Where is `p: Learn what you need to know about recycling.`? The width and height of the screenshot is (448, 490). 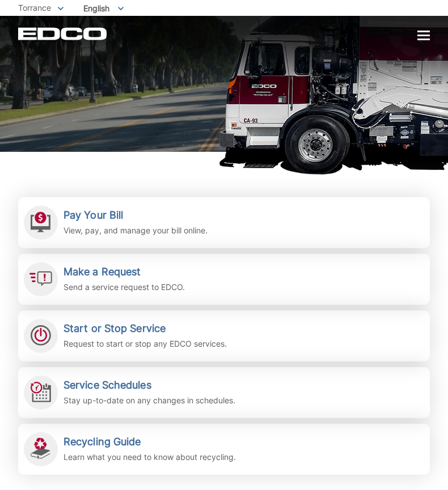 p: Learn what you need to know about recycling. is located at coordinates (150, 458).